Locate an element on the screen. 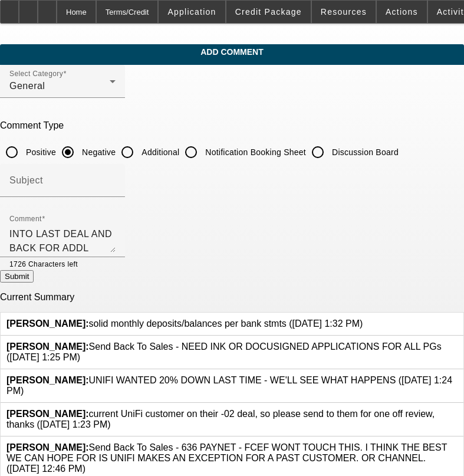  span: Resources is located at coordinates (343, 12).